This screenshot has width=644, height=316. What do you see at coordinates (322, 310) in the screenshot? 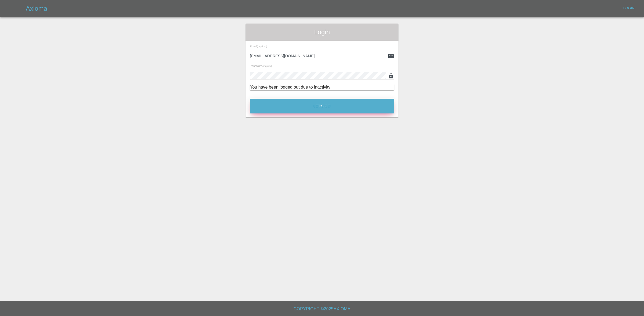
I see `h6: Copyright © 2025 Axioma` at bounding box center [322, 310].